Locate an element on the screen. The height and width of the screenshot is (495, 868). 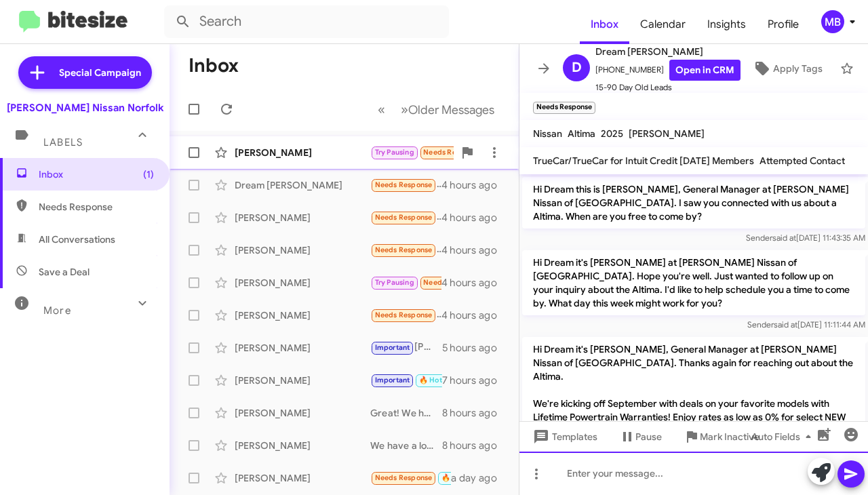
div: Hello do you'll do in house financing? is located at coordinates (406, 315).